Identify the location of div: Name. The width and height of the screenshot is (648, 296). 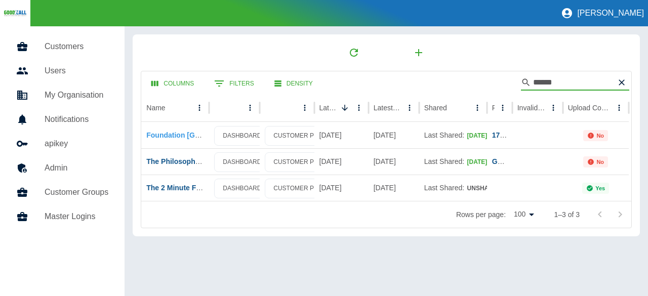
(155, 108).